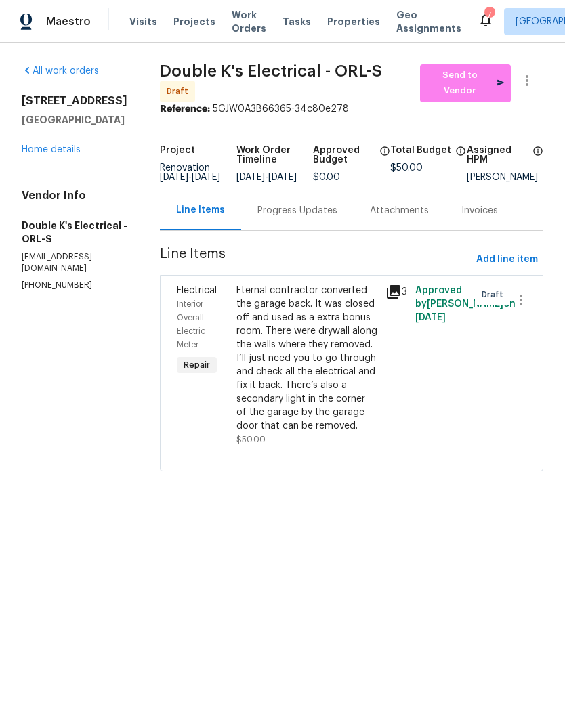 The height and width of the screenshot is (728, 565). What do you see at coordinates (489, 15) in the screenshot?
I see `div: 7` at bounding box center [489, 15].